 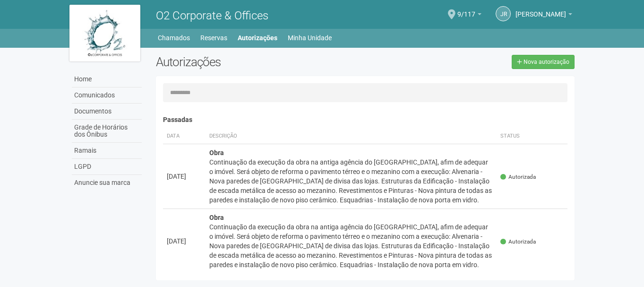 I want to click on span: 9/117, so click(x=467, y=9).